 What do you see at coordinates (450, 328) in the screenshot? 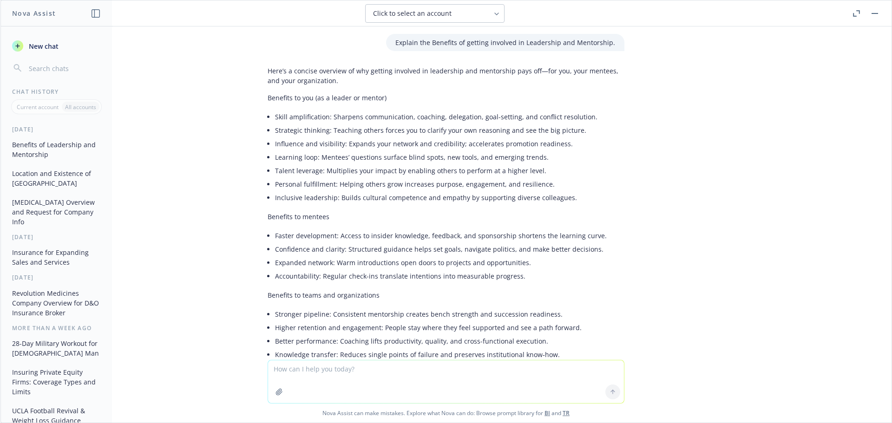
I see `li: Higher retention and engagement: People stay where they feel supported and see a path forward.` at bounding box center [450, 328].